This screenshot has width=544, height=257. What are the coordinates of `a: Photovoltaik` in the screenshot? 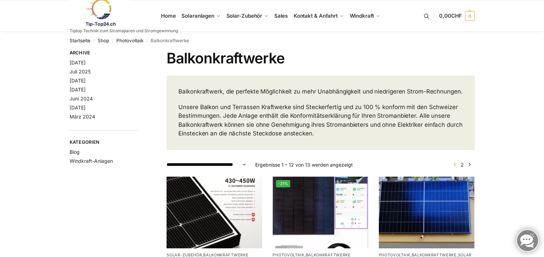 It's located at (130, 41).